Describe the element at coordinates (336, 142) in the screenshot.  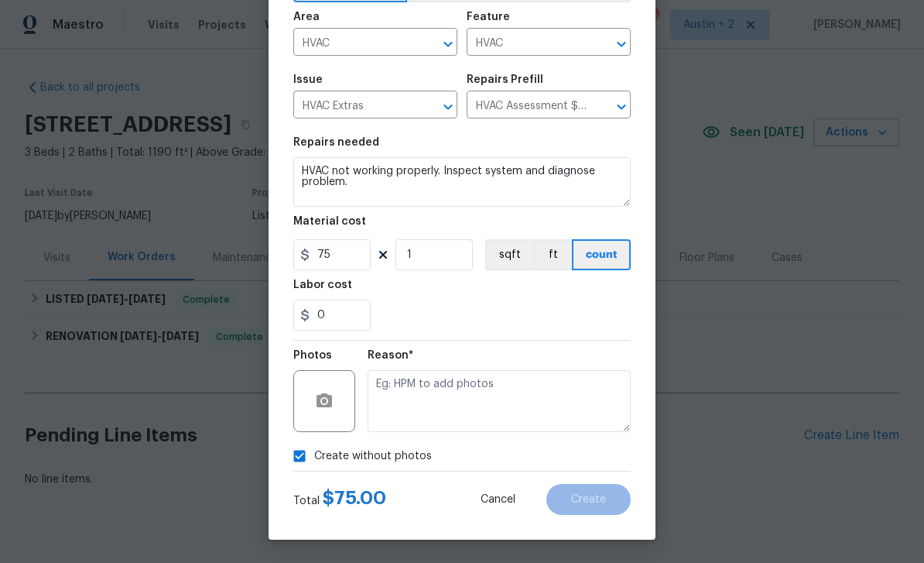
I see `h5: Repairs needed` at that location.